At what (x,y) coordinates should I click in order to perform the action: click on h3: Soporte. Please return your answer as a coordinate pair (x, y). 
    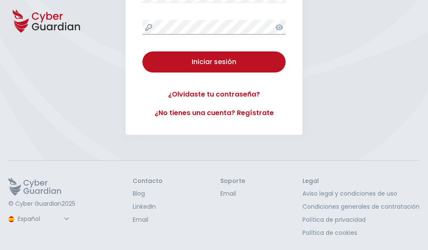
    Looking at the image, I should click on (233, 181).